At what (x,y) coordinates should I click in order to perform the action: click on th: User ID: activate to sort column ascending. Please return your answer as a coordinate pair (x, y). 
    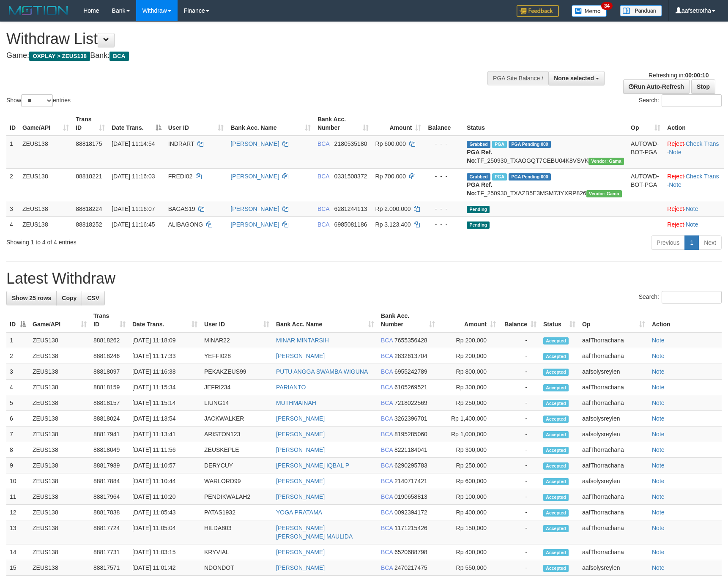
    Looking at the image, I should click on (237, 320).